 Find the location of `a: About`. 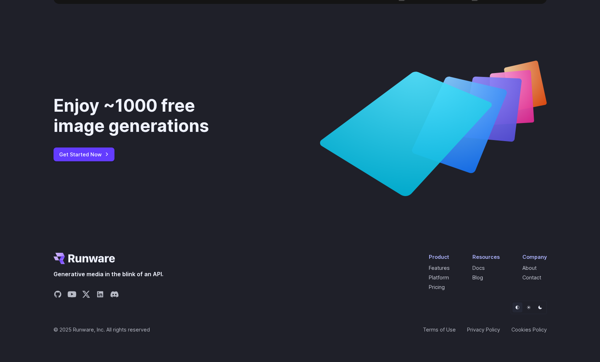

a: About is located at coordinates (529, 267).